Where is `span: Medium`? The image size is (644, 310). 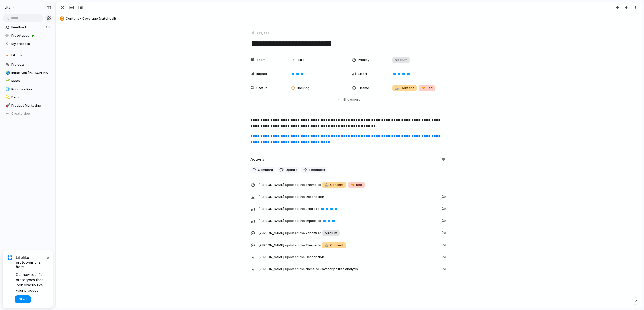
span: Medium is located at coordinates (401, 60).